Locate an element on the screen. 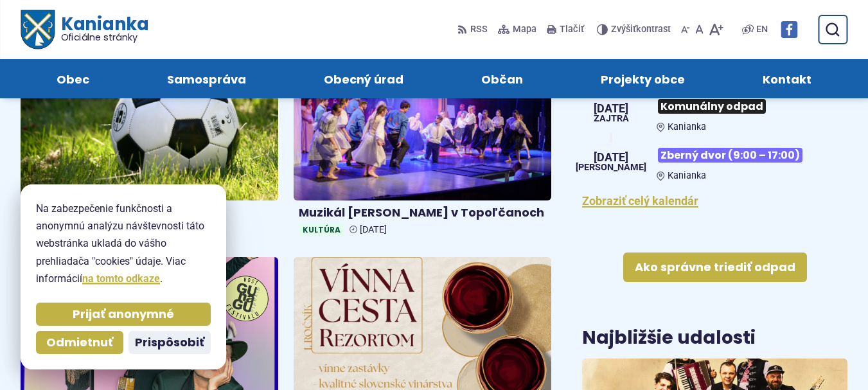  span: Zberný dvor (9:00 – 17:00) is located at coordinates (730, 155).